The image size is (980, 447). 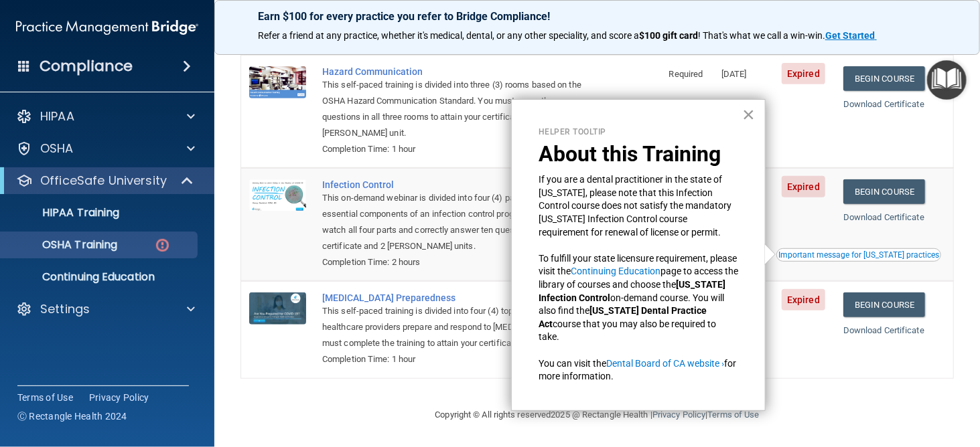 I want to click on p: HIPAA, so click(x=57, y=116).